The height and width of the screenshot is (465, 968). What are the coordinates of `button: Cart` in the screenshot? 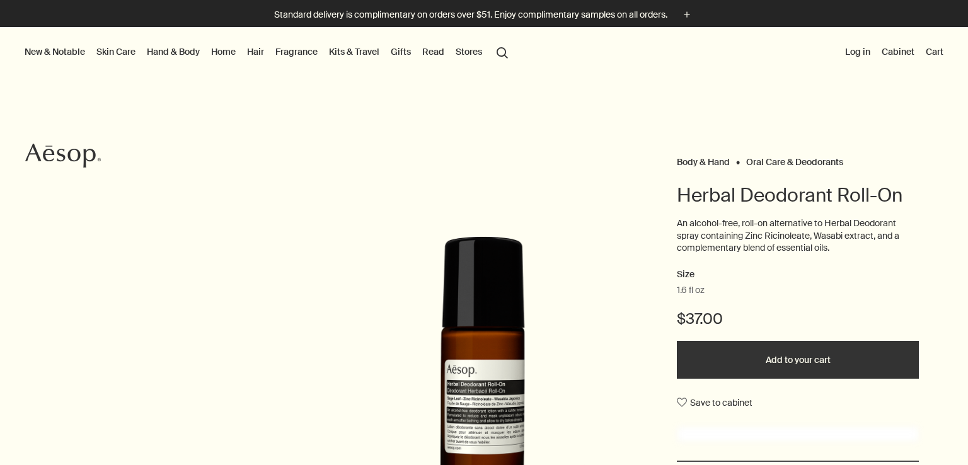 It's located at (934, 52).